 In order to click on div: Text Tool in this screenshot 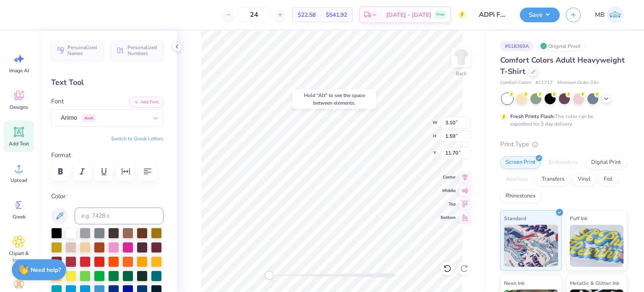, I will do `click(107, 82)`.